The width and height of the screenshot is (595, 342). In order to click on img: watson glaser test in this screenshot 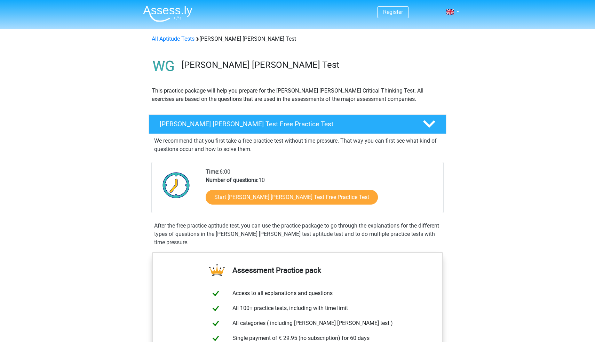, I will do `click(164, 66)`.